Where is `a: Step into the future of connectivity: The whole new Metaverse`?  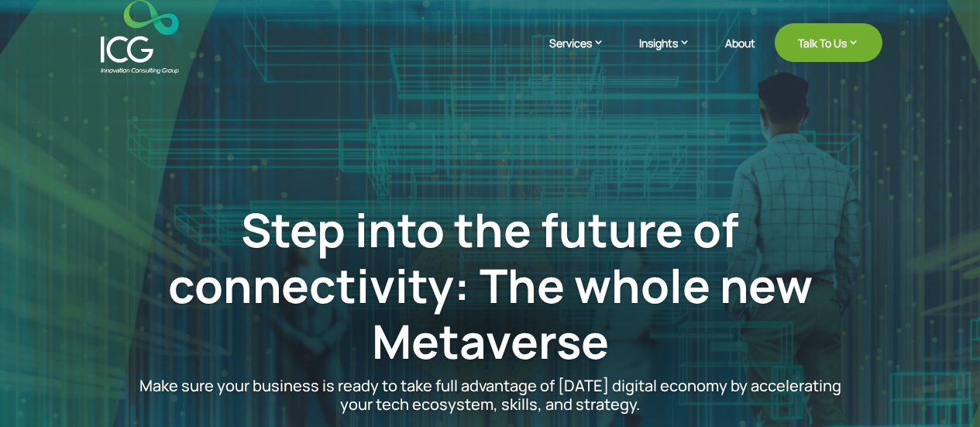
a: Step into the future of connectivity: The whole new Metaverse is located at coordinates (490, 285).